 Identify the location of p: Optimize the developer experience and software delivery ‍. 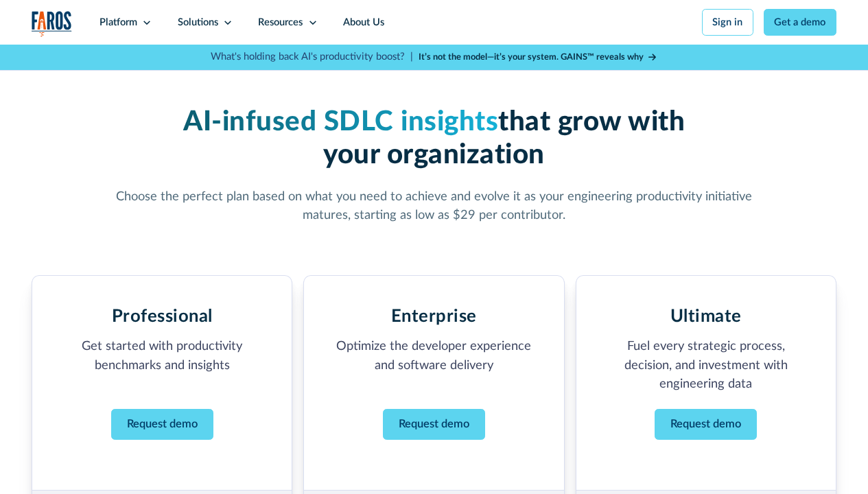
(434, 365).